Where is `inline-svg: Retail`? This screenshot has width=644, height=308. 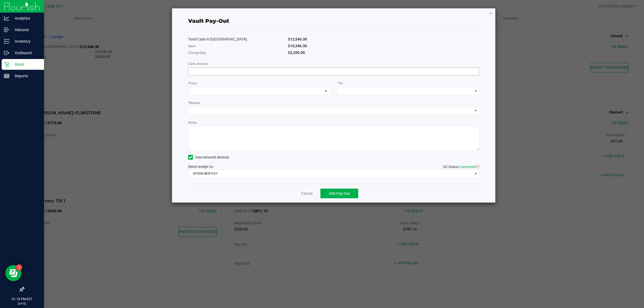 inline-svg: Retail is located at coordinates (6, 65).